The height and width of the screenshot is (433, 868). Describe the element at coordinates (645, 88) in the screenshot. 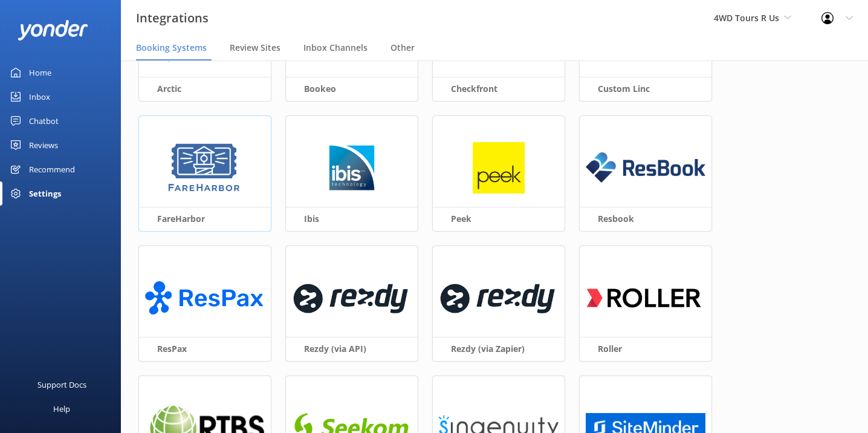

I see `h3: Custom Linc` at that location.